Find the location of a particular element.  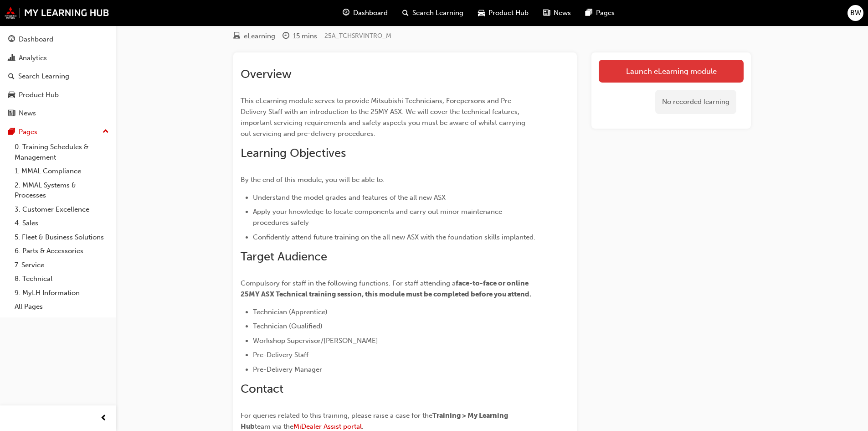

span: Understand the model grades and features of the all new ASX is located at coordinates (349, 198).